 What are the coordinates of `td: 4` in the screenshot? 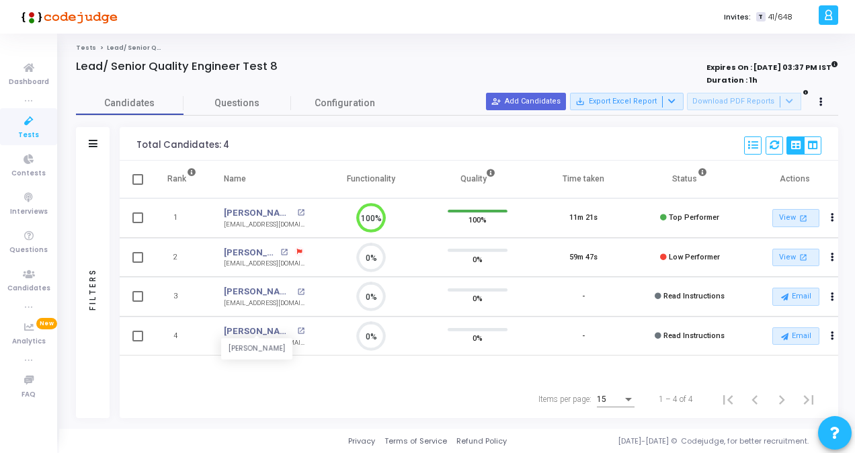 It's located at (182, 336).